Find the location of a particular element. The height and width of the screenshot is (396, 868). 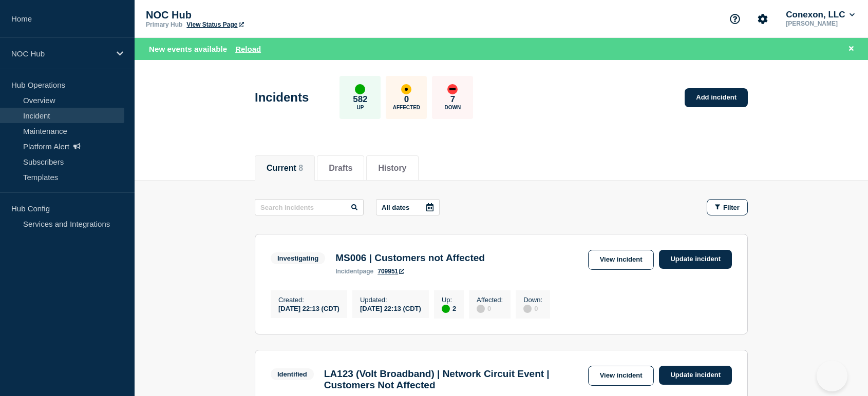

input: Search incidents is located at coordinates (309, 208).